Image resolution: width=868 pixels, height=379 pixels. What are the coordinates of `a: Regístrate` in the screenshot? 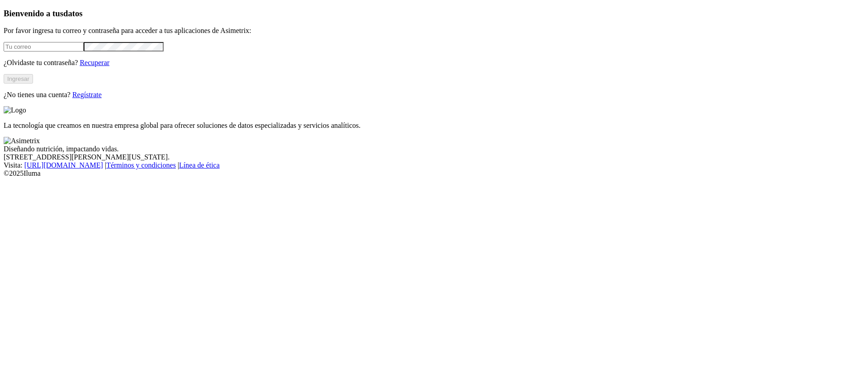 It's located at (87, 95).